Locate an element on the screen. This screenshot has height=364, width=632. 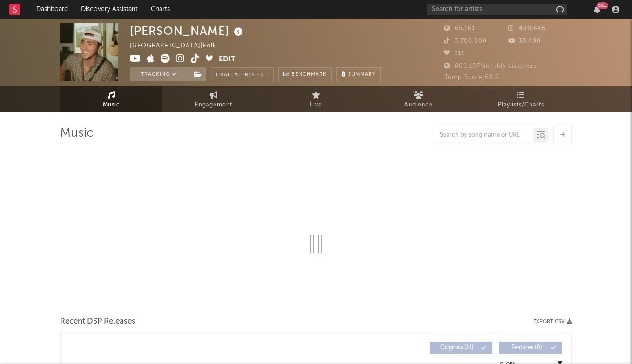
input: Search for artists is located at coordinates (497, 9).